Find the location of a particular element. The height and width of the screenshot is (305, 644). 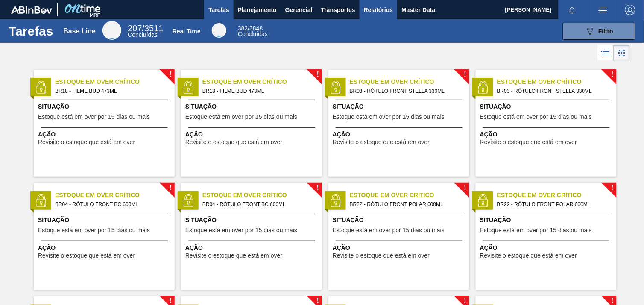

span: 382 is located at coordinates (243, 28).